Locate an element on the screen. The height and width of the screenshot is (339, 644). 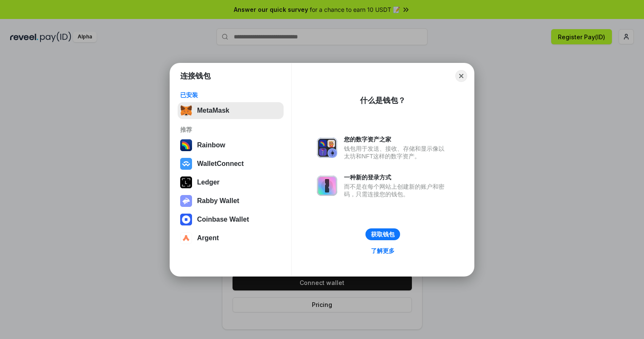
button: WalletConnect is located at coordinates (230, 164).